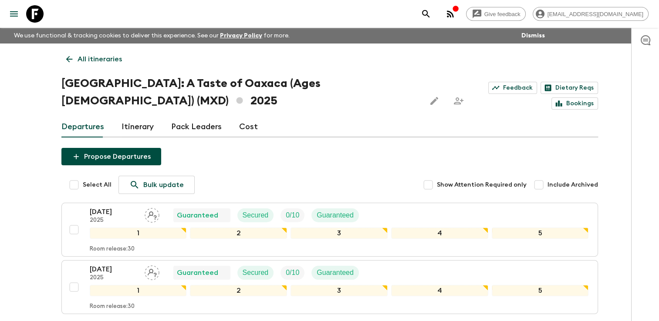 Image resolution: width=659 pixels, height=321 pixels. What do you see at coordinates (83, 127) in the screenshot?
I see `a: Departures` at bounding box center [83, 127].